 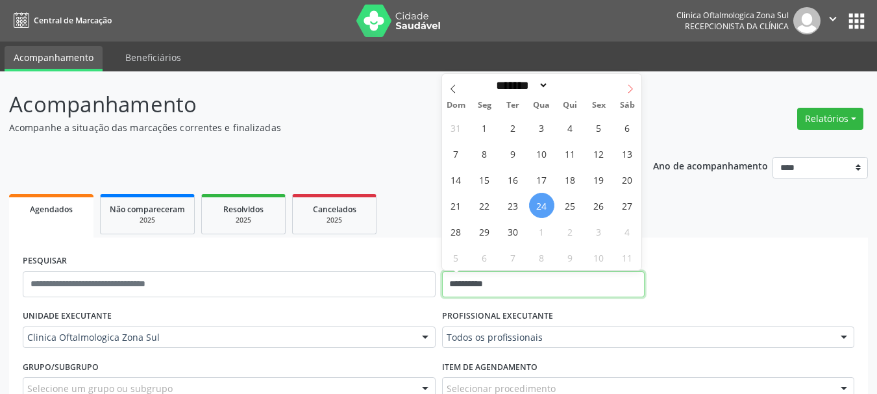 I want to click on label: PESQUISAR, so click(x=45, y=261).